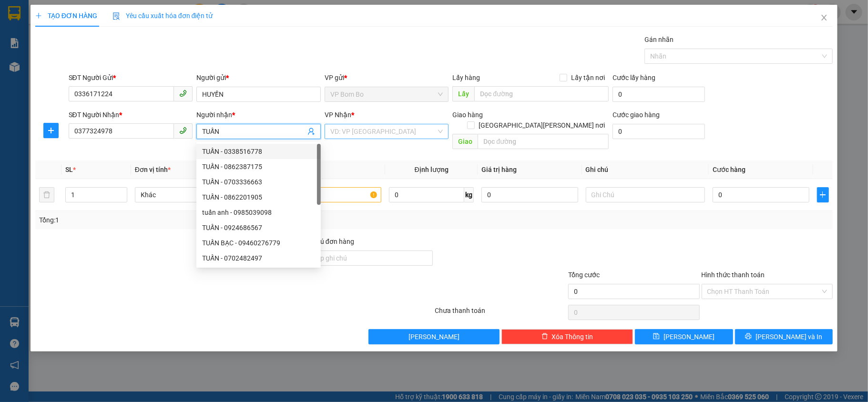 Image resolution: width=868 pixels, height=402 pixels. What do you see at coordinates (258, 167) in the screenshot?
I see `div: TUẤN - 0862387175` at bounding box center [258, 167].